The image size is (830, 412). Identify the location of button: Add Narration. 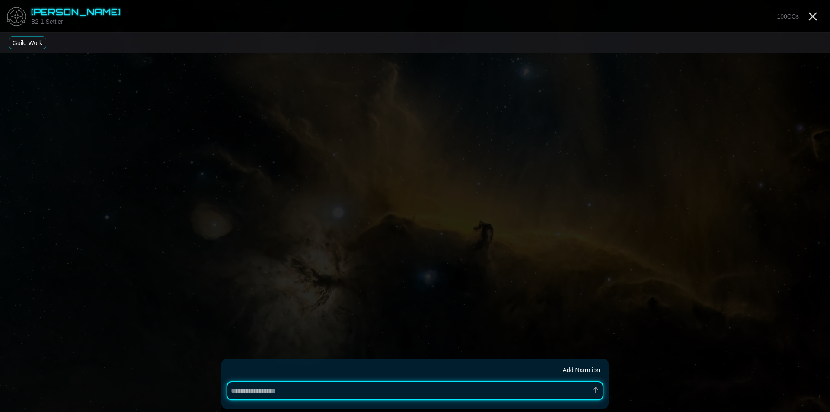
(581, 370).